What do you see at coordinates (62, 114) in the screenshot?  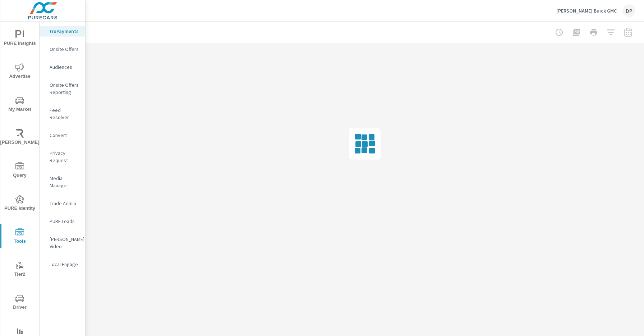 I see `div: Feed Resolver` at bounding box center [62, 114].